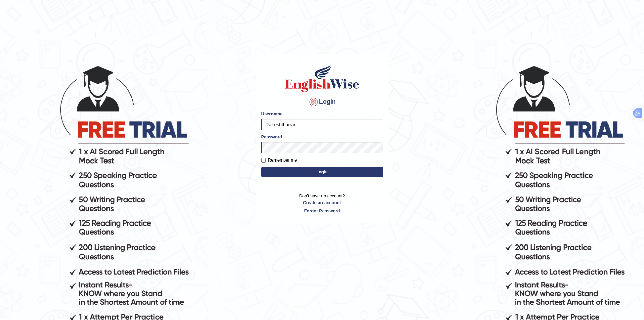  Describe the element at coordinates (322, 203) in the screenshot. I see `p: Don't have an account?` at that location.